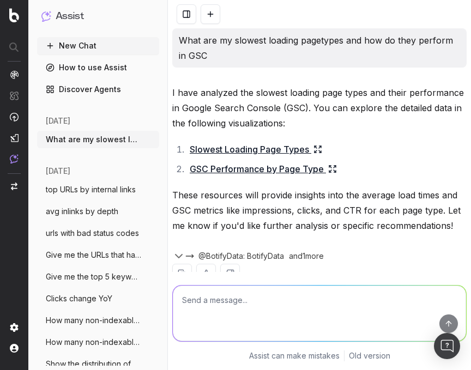 Image resolution: width=471 pixels, height=370 pixels. What do you see at coordinates (370, 356) in the screenshot?
I see `a: Old version` at bounding box center [370, 356].